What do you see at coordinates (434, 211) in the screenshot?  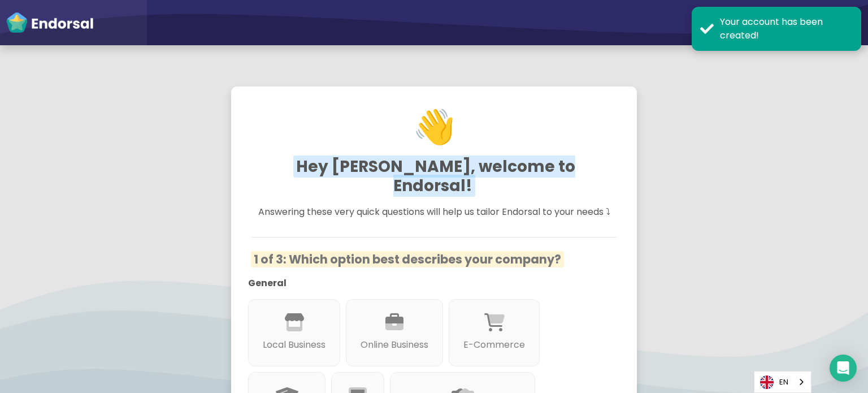 I see `span: Answering these very quick questions will help us tailor Endorsal to your needs ⤵︎` at bounding box center [434, 211].